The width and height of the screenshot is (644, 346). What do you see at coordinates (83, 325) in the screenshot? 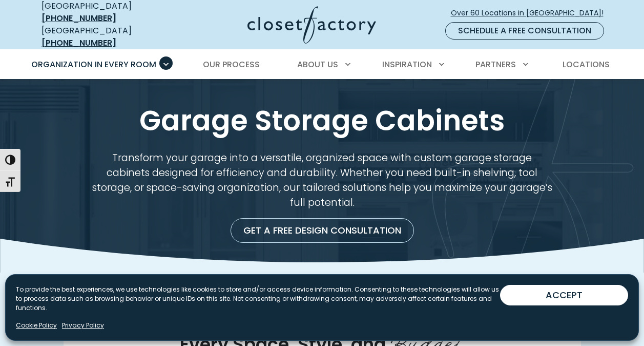
I see `a: Privacy Policy` at bounding box center [83, 325].